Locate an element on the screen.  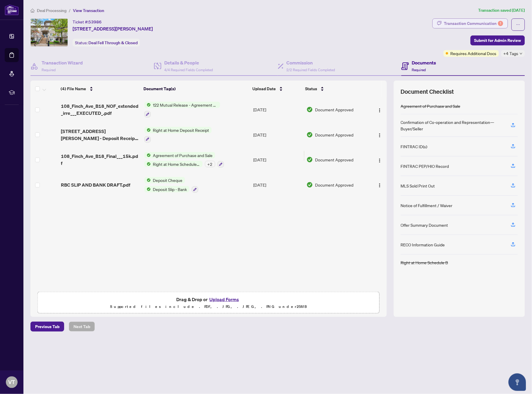
button: Open asap is located at coordinates (518, 382).